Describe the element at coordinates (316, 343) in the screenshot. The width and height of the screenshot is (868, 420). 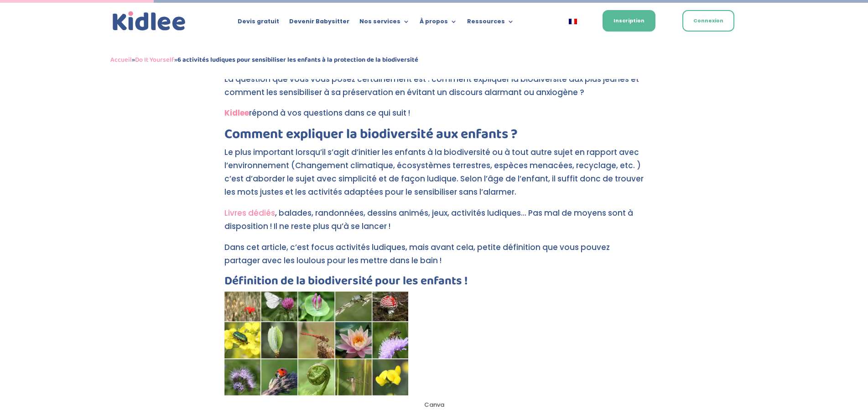
I see `img: Biodiversité` at that location.